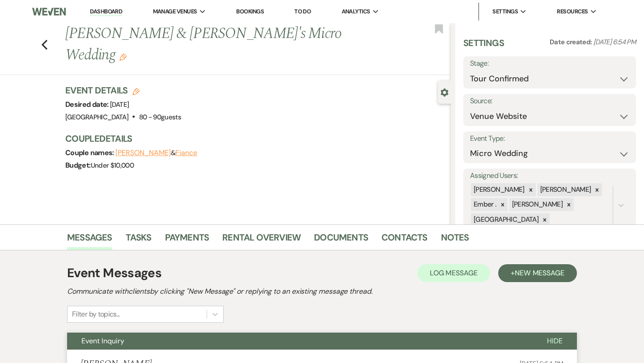  I want to click on div: Ember ., so click(484, 204).